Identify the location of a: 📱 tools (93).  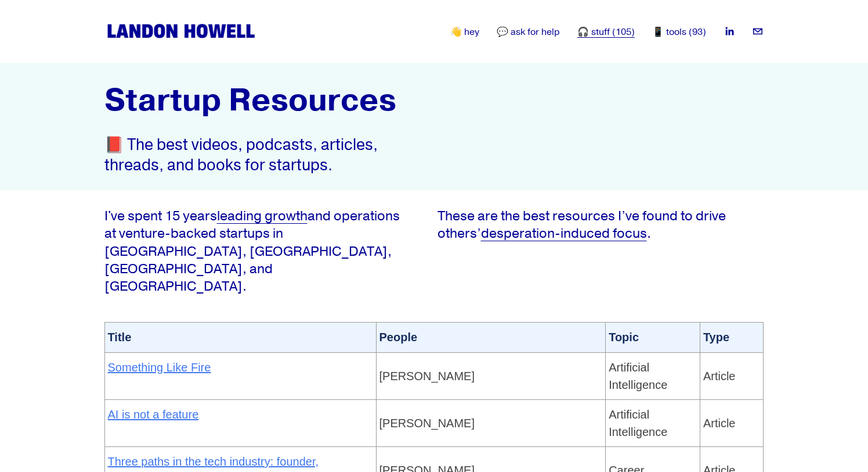
(679, 32).